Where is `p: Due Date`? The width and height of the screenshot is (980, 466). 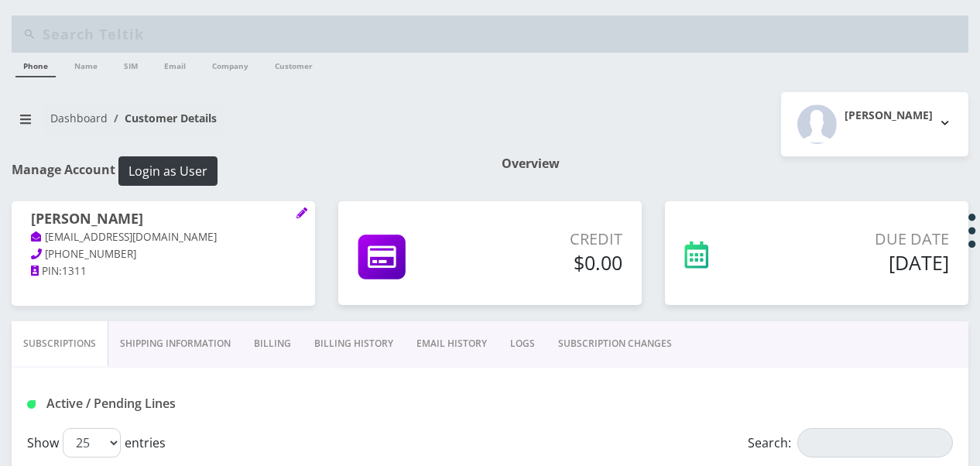 p: Due Date is located at coordinates (865, 240).